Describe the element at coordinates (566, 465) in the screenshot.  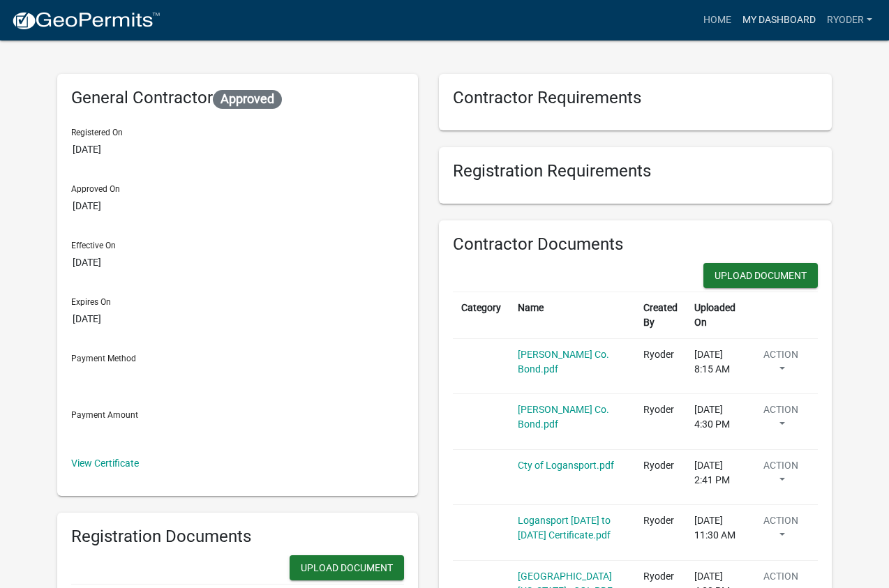
I see `a: Cty of Logansport.pdf` at that location.